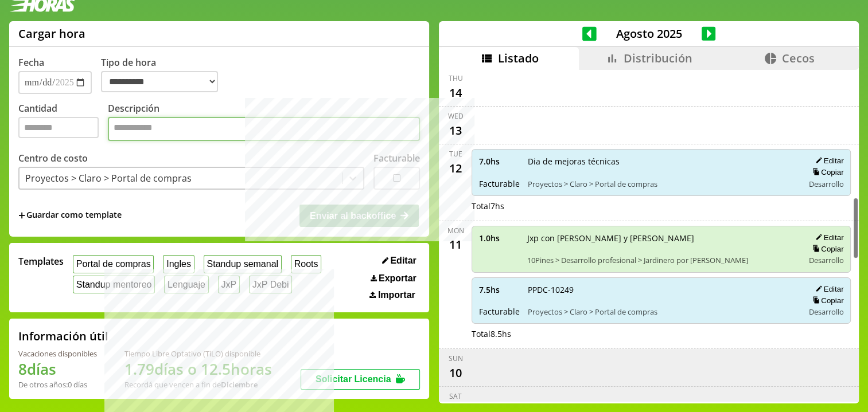  What do you see at coordinates (456, 396) in the screenshot?
I see `div: Sat` at bounding box center [456, 396].